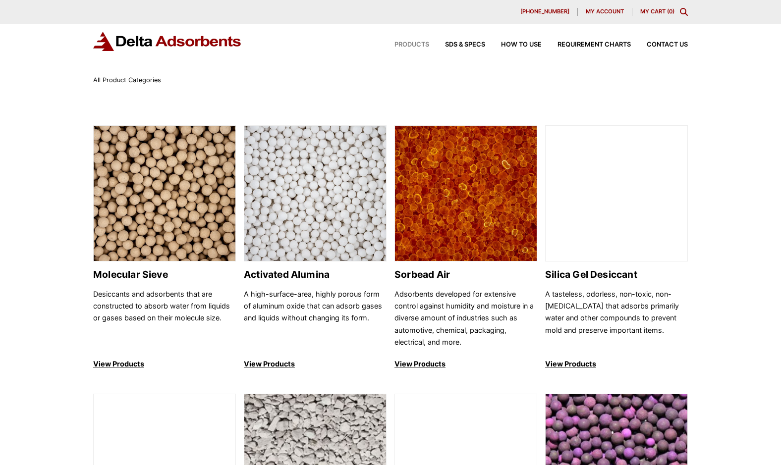  I want to click on img: Delta Adsorbents, so click(167, 41).